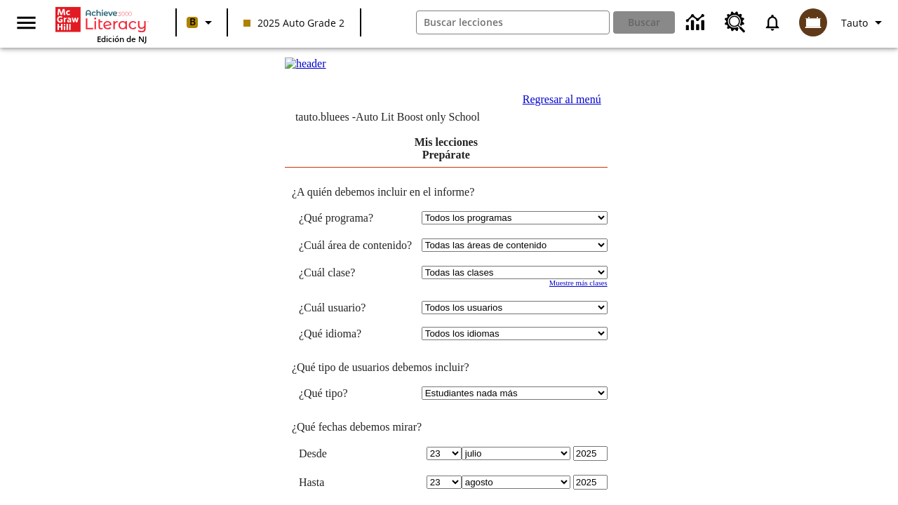 This screenshot has height=505, width=898. What do you see at coordinates (813, 22) in the screenshot?
I see `img: avatar image` at bounding box center [813, 22].